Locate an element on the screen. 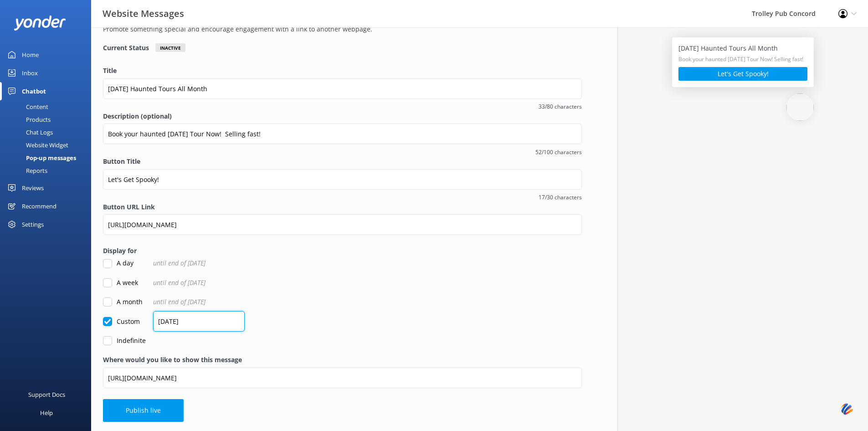 This screenshot has height=431, width=868. img: svg+xml;base64,PHN2ZyB3aWR0aD0iNDQiIGhlaWdodD0iNDQiIHZpZXdCb3g9IjAgMCA0NCA0NCIgZmlsbD0ibm9uZSIgeG... is located at coordinates (847, 409).